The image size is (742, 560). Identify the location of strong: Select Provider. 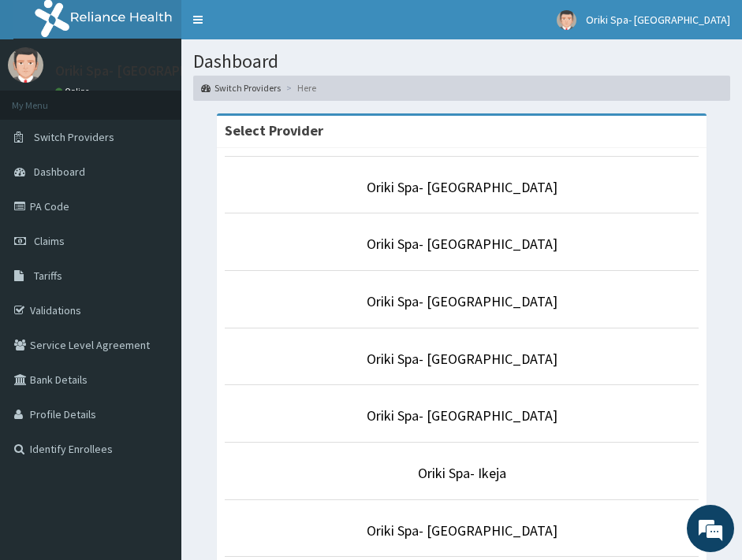
(273, 130).